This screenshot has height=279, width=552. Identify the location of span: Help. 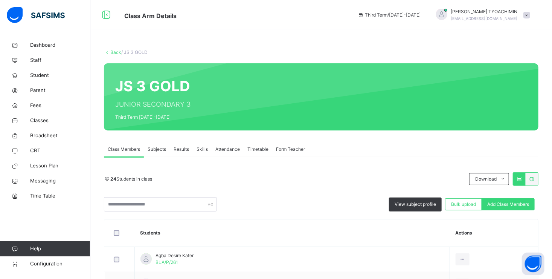
(60, 249).